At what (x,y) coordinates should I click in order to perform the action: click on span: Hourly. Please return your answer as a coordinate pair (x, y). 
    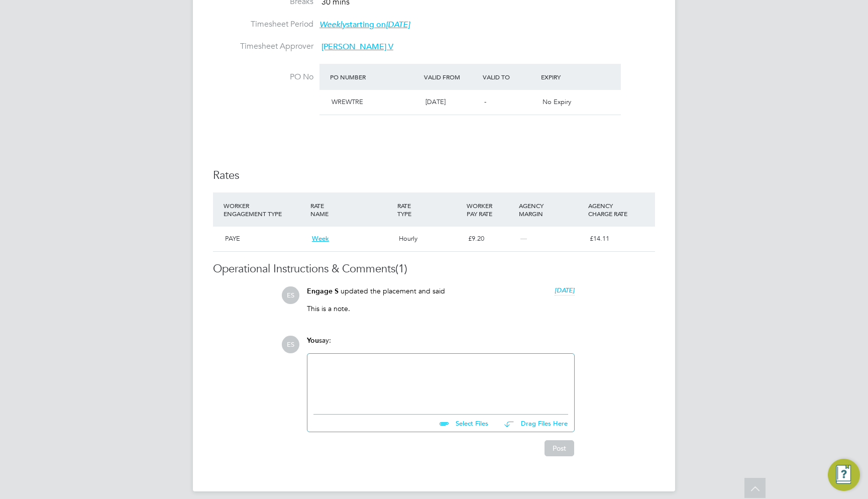
    Looking at the image, I should click on (408, 238).